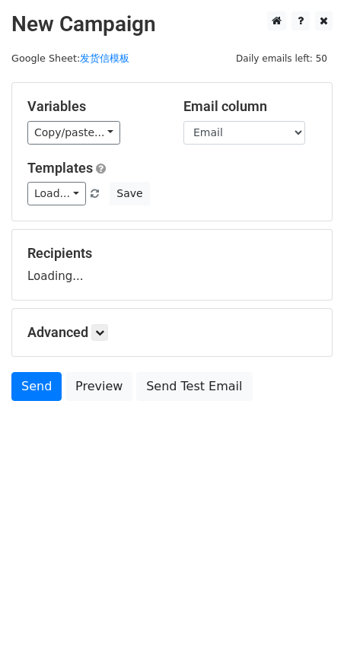 The width and height of the screenshot is (344, 649). What do you see at coordinates (250, 107) in the screenshot?
I see `h5: Email column` at bounding box center [250, 107].